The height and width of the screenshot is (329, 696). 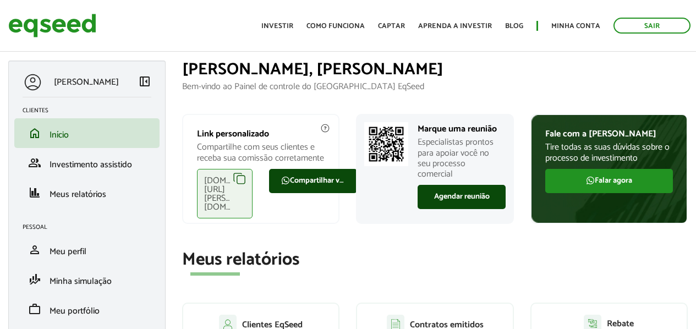 I want to click on a: Investir, so click(x=277, y=26).